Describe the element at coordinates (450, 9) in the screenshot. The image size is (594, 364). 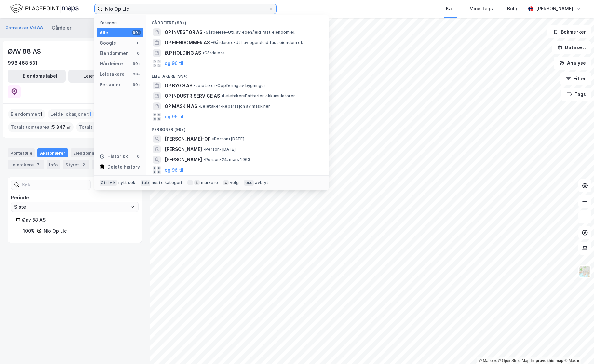
I see `div: Kart` at that location.